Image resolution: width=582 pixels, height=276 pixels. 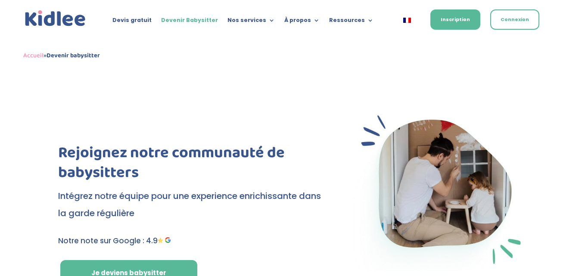 What do you see at coordinates (33, 56) in the screenshot?
I see `a: Accueil` at bounding box center [33, 56].